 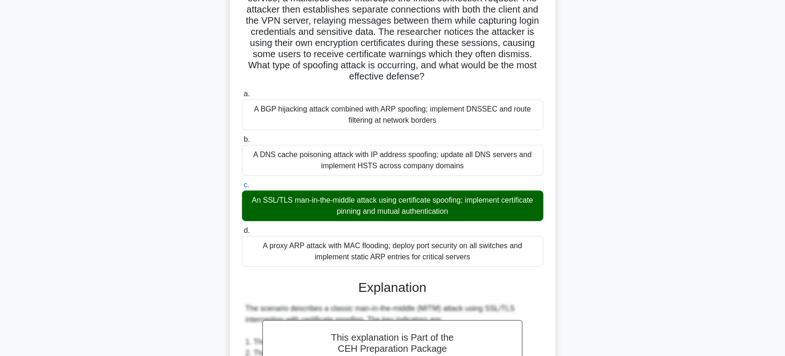 What do you see at coordinates (393, 161) in the screenshot?
I see `div: A DNS cache poisoning attack with IP address spoofing; update all DNS servers and implement HSTS ...` at bounding box center [393, 161].